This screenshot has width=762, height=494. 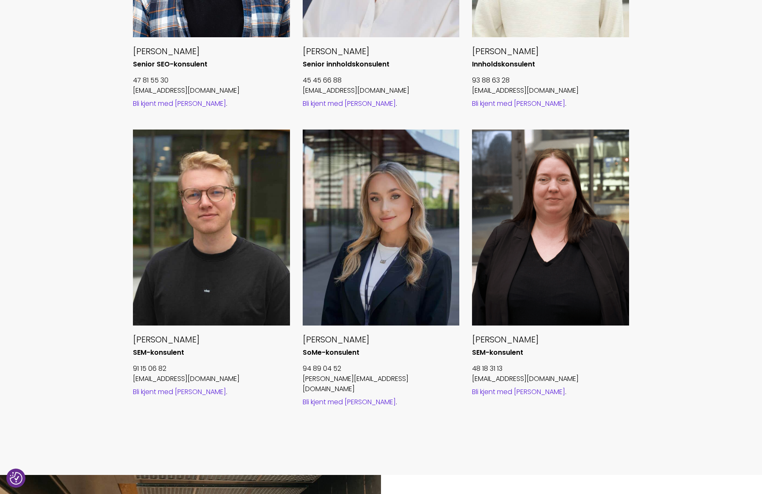 What do you see at coordinates (16, 478) in the screenshot?
I see `img: Revisit consent button` at bounding box center [16, 478].